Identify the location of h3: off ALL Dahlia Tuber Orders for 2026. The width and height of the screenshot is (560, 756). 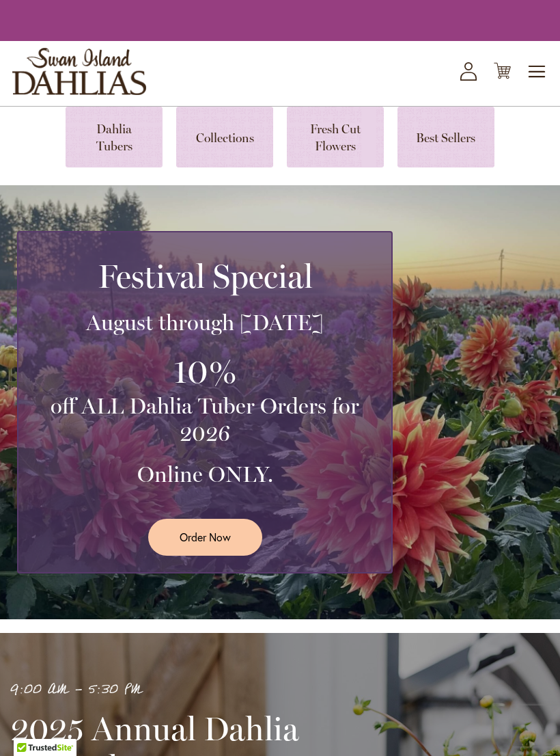
(205, 420).